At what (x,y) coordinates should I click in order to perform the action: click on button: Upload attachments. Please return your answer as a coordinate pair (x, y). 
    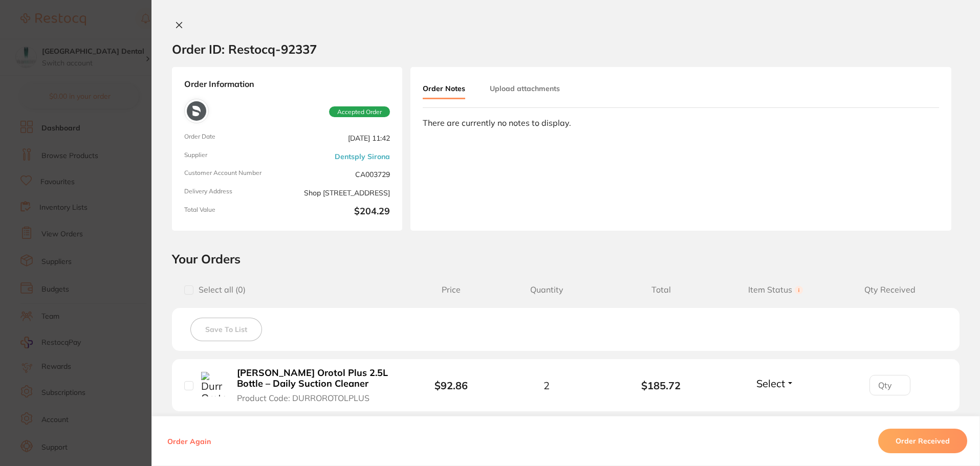
    Looking at the image, I should click on (525, 89).